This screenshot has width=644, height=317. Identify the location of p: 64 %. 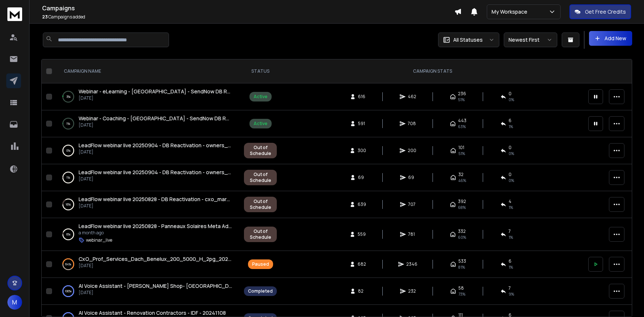
(68, 264).